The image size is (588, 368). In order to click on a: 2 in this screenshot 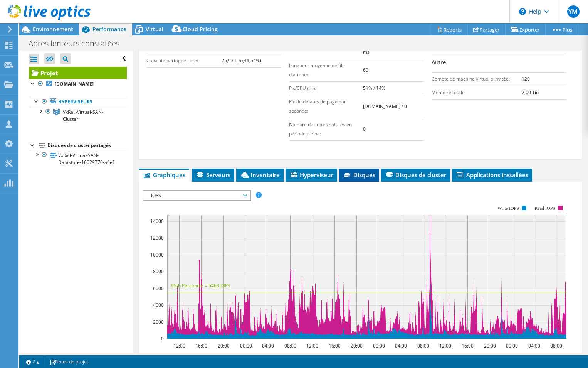, I will do `click(33, 361)`.